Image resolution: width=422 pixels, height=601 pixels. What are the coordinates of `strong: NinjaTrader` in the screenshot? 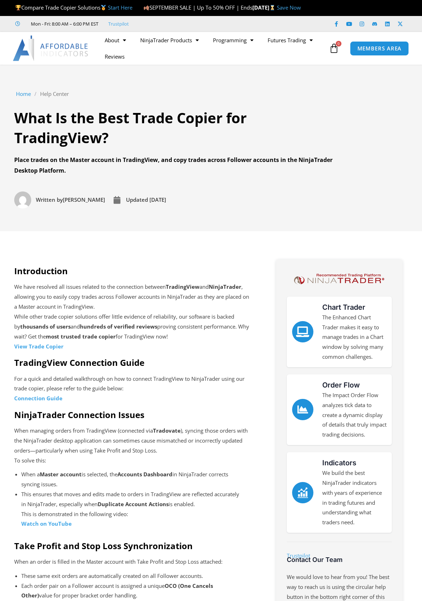 It's located at (225, 287).